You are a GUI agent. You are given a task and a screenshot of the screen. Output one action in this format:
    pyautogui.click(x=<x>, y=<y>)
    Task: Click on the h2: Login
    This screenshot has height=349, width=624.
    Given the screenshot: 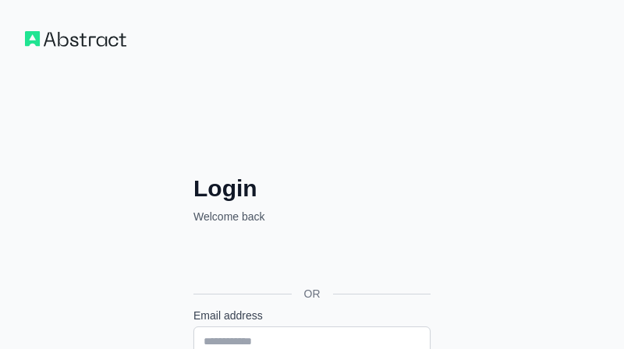 What is the action you would take?
    pyautogui.click(x=312, y=189)
    